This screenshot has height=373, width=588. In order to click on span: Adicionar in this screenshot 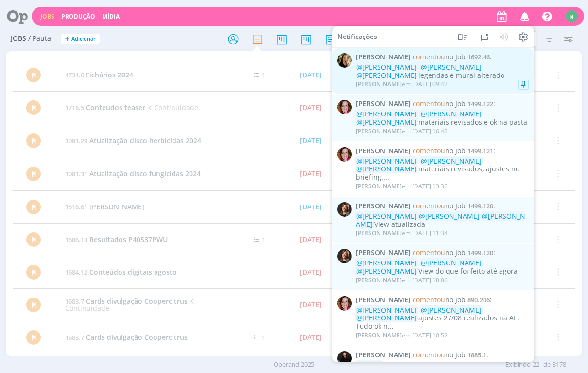, I will do `click(84, 39)`.